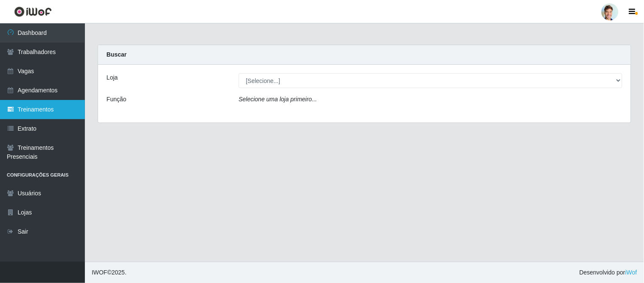  Describe the element at coordinates (117, 99) in the screenshot. I see `label: Função` at that location.